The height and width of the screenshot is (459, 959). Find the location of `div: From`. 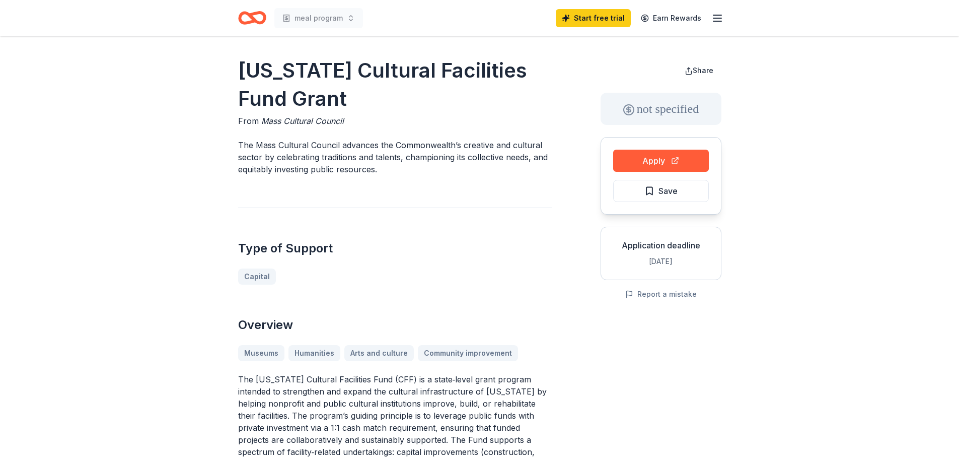

div: From is located at coordinates (395, 121).